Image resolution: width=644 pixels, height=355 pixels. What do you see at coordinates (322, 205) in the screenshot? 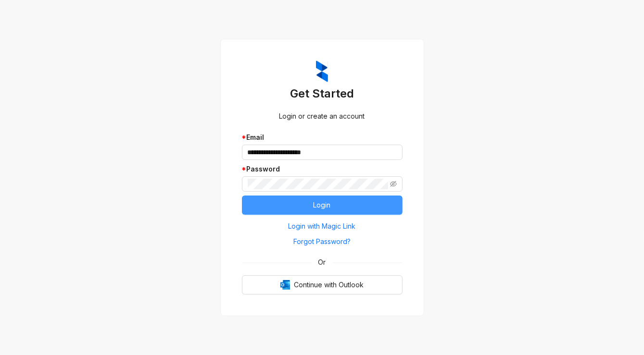
I see `span: Login` at bounding box center [322, 205].